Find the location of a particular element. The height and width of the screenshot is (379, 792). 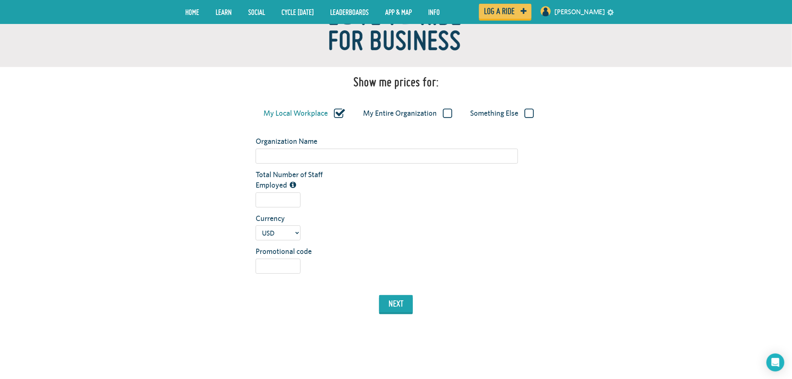

a: App & Map is located at coordinates (398, 12).